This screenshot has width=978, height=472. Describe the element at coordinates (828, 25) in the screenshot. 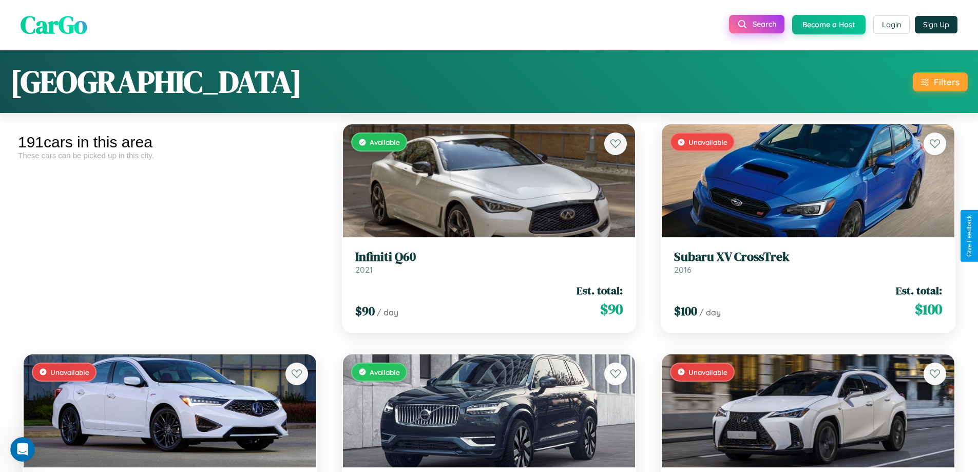

I see `button: Become a Host` at that location.